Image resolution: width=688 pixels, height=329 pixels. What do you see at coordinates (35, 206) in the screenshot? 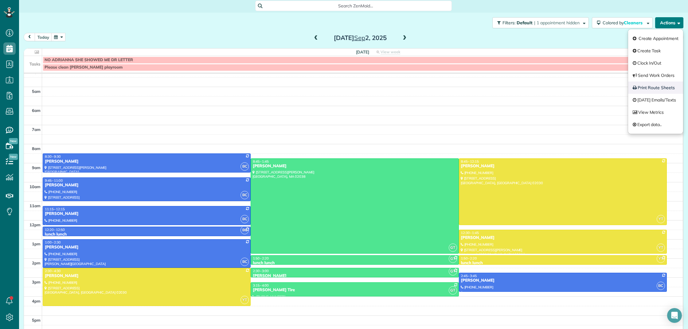
I see `span: 11am` at bounding box center [35, 206].